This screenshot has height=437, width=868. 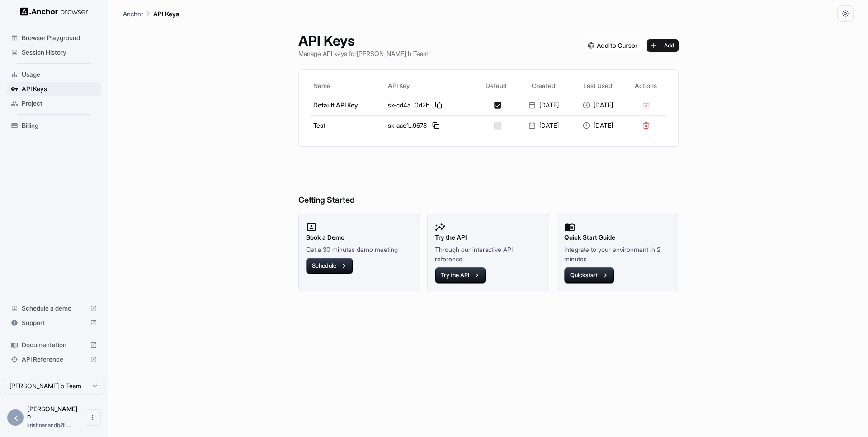 I want to click on div: Schedule a demo, so click(x=54, y=309).